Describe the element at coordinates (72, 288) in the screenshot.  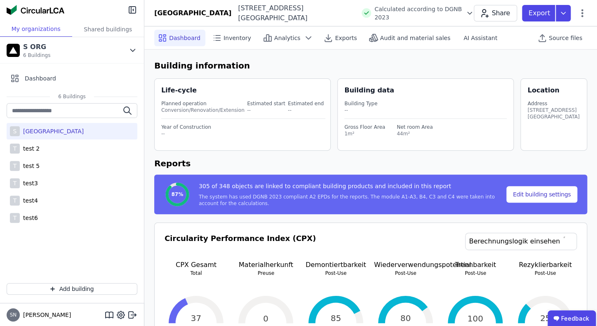
I see `button: Add building` at that location.